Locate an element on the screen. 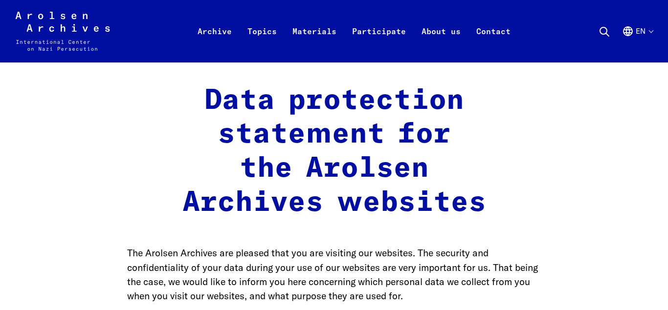  a: Archive is located at coordinates (215, 43).